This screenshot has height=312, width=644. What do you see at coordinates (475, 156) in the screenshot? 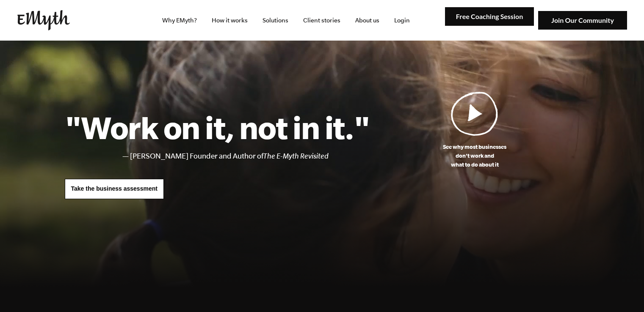
I see `p: See why most businesses don't work and what to do about it` at bounding box center [475, 156].